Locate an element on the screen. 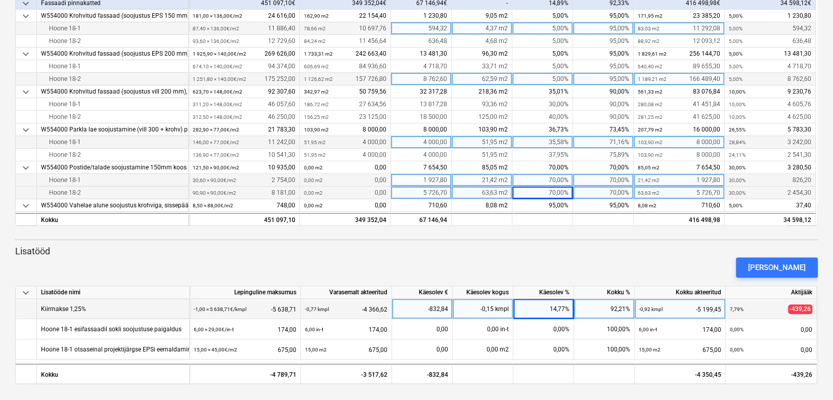 The image size is (833, 400). div: 8 000,00 is located at coordinates (679, 142).